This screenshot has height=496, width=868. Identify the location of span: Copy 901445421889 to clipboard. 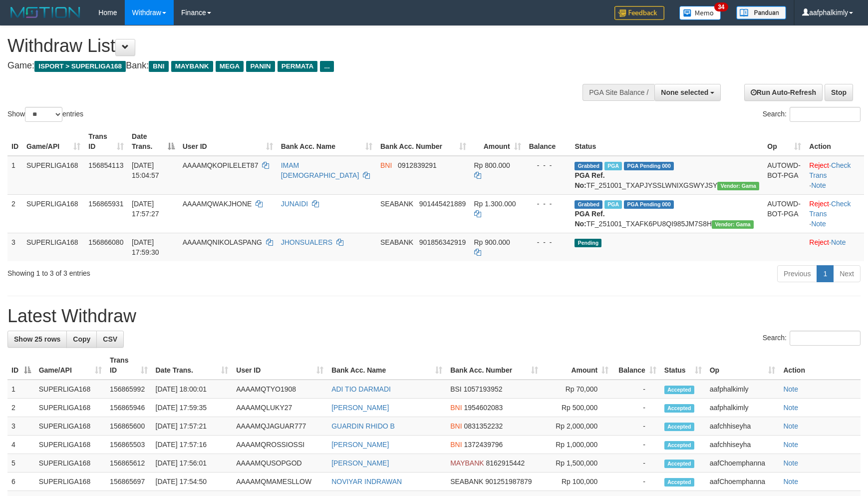
(443, 204).